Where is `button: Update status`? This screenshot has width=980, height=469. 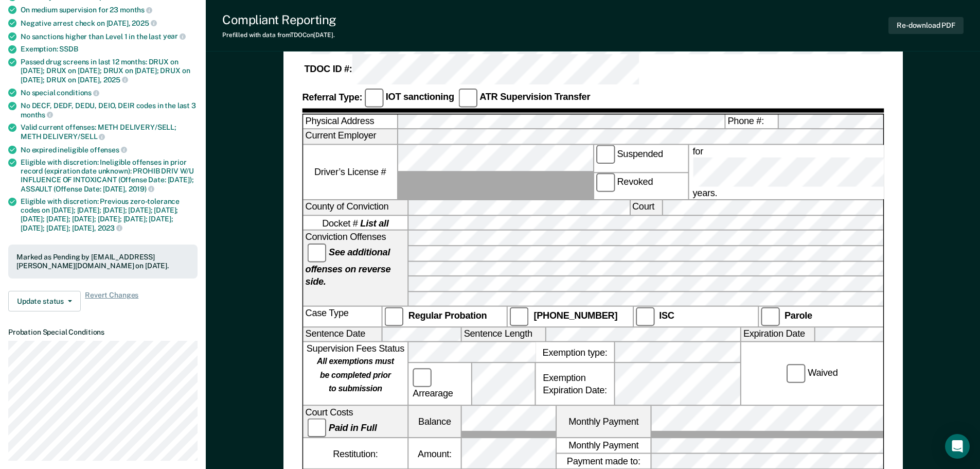 button: Update status is located at coordinates (44, 301).